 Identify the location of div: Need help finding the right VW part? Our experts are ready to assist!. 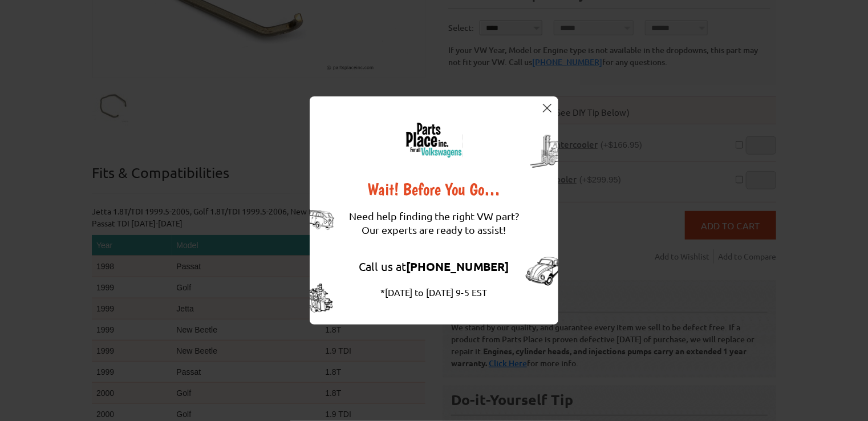
(434, 223).